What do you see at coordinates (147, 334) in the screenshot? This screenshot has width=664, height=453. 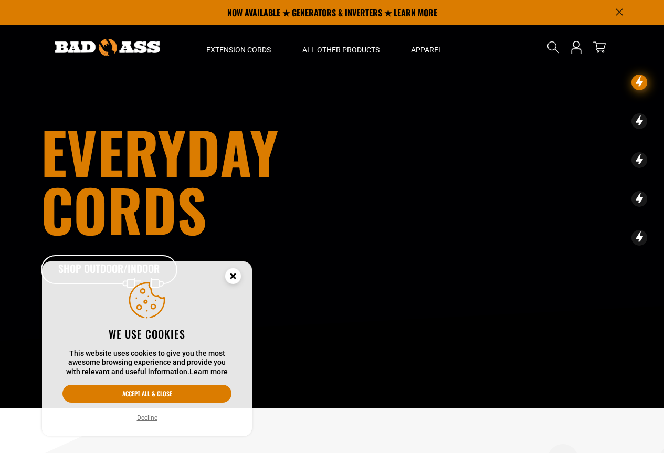 I see `h2: We use cookies` at bounding box center [147, 334].